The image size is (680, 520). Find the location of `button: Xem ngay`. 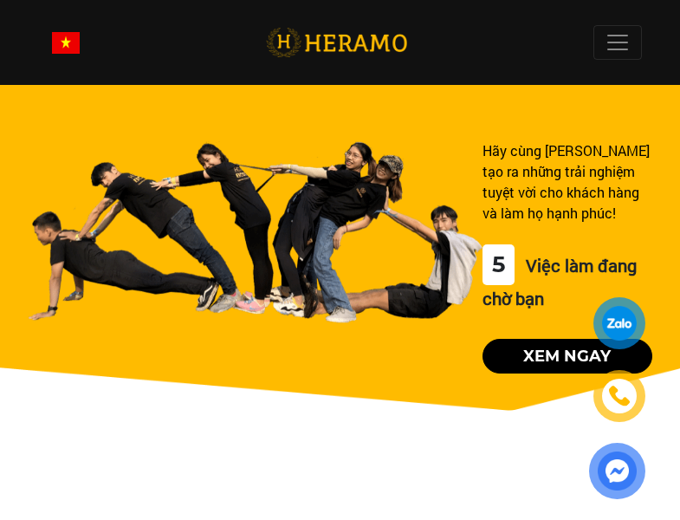

button: Xem ngay is located at coordinates (568, 356).